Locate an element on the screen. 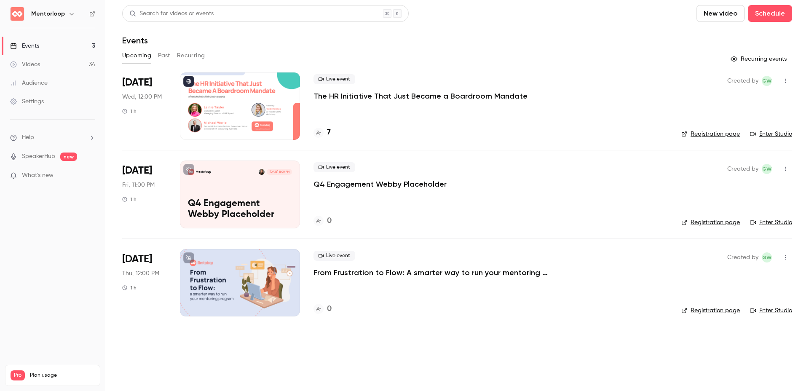  p: The HR Initiative That Just Became a Boardroom Mandate is located at coordinates (421, 96).